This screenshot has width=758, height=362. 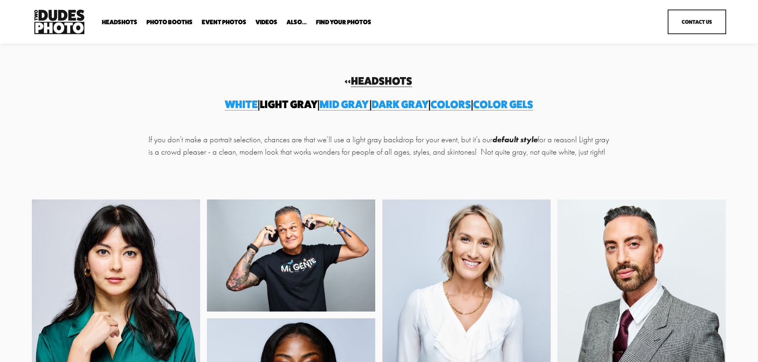 What do you see at coordinates (119, 22) in the screenshot?
I see `span: Headshots` at bounding box center [119, 22].